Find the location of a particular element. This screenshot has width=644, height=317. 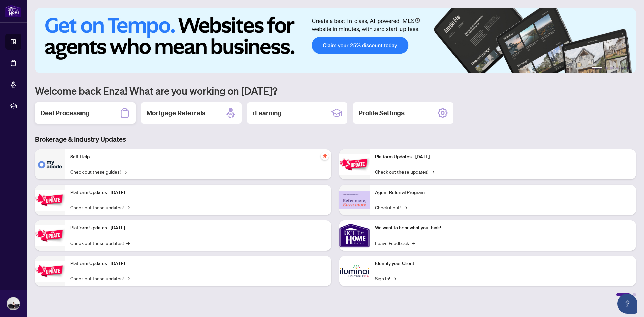

p: Identify your Client is located at coordinates (503, 264).